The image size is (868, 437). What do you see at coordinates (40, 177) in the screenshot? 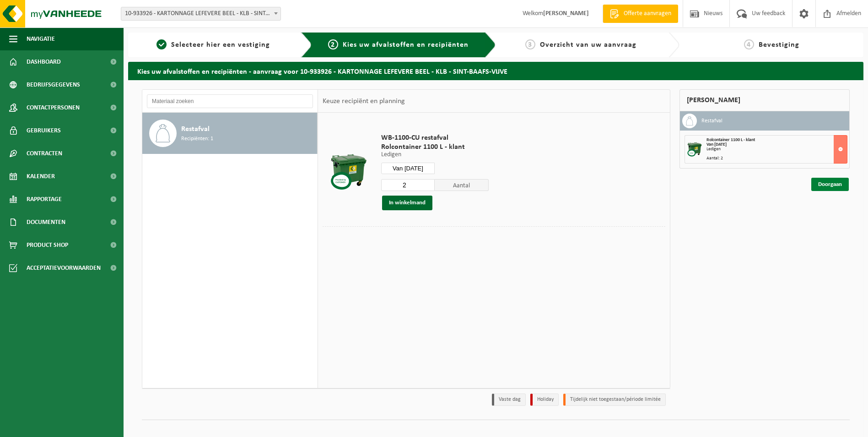
I see `span: Kalender` at bounding box center [40, 177].